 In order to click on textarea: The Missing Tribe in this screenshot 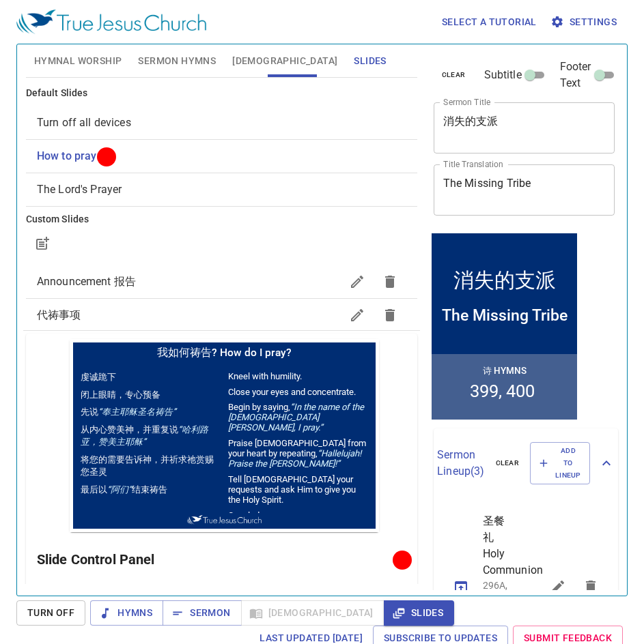, I will do `click(524, 190)`.